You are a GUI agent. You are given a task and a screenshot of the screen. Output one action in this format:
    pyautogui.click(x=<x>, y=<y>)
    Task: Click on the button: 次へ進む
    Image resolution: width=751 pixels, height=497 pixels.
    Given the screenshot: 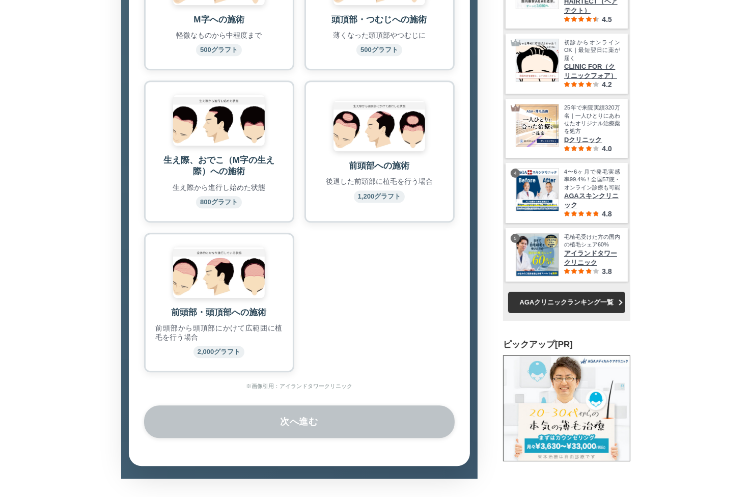 What is the action you would take?
    pyautogui.click(x=300, y=422)
    